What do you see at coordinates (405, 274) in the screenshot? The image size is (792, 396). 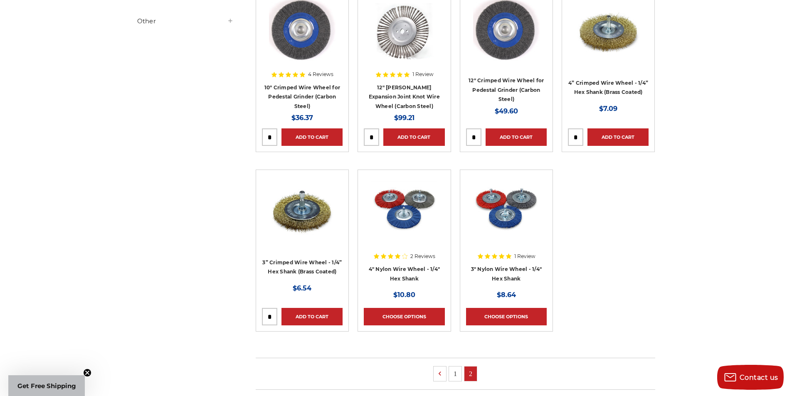 I see `a: 4" Nylon Wire Wheel - 1/4" Hex Shank` at bounding box center [405, 274].